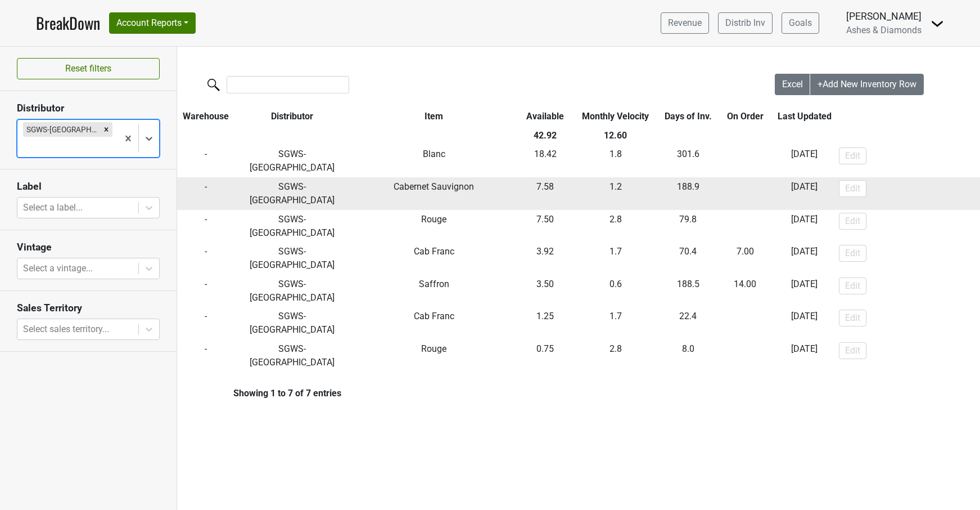 Image resolution: width=980 pixels, height=510 pixels. What do you see at coordinates (435, 116) in the screenshot?
I see `th: Item: activate to sort column ascending` at bounding box center [435, 116].